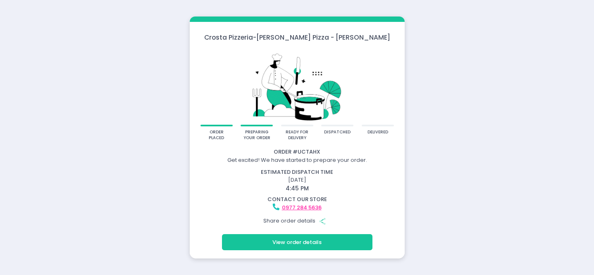 Image resolution: width=594 pixels, height=275 pixels. I want to click on button: View order details, so click(297, 242).